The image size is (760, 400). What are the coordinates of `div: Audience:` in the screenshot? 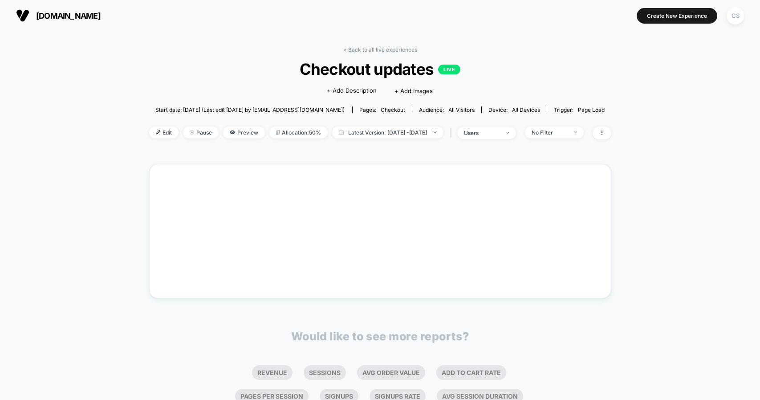 It's located at (446, 109).